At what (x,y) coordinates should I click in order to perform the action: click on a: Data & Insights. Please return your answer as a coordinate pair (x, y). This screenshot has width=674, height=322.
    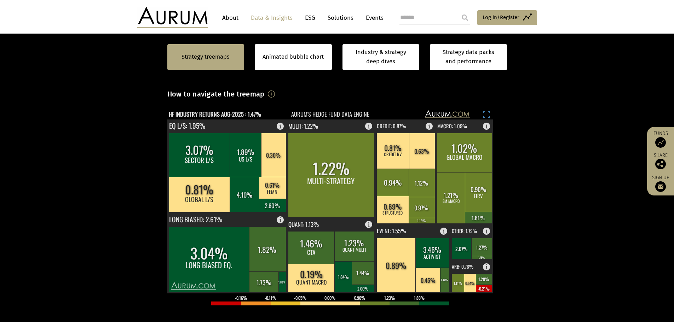
    Looking at the image, I should click on (272, 18).